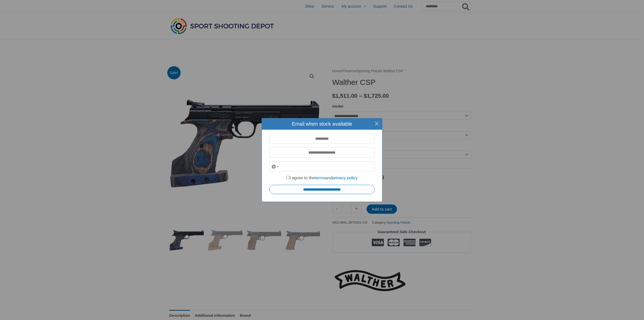 The height and width of the screenshot is (320, 644). What do you see at coordinates (275, 167) in the screenshot?
I see `button: Selected country` at bounding box center [275, 167].